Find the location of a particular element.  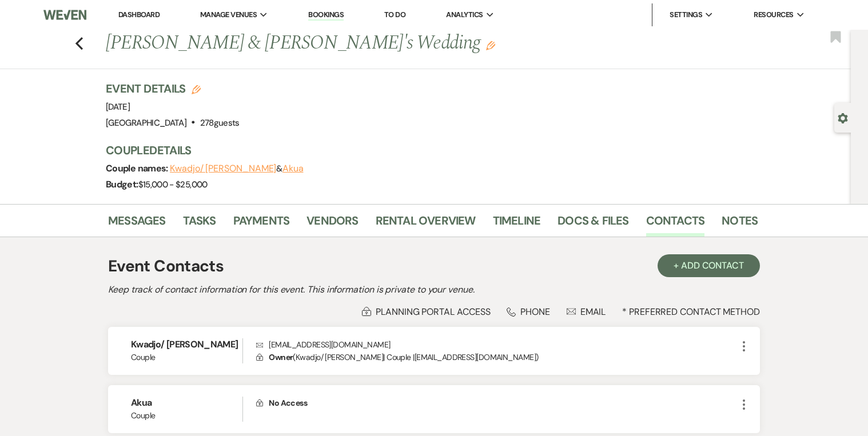

a: Rental Overview is located at coordinates (425, 224).